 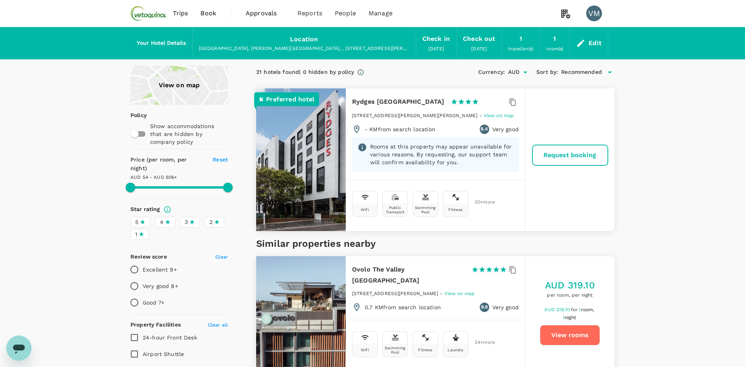 I want to click on span: traveller(s), so click(x=521, y=49).